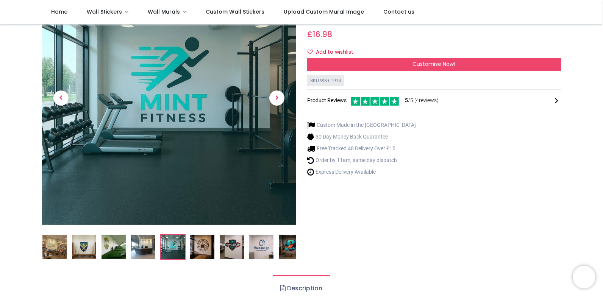  What do you see at coordinates (333, 52) in the screenshot?
I see `button: Add to wishlistAdd to wishlist` at bounding box center [333, 52].